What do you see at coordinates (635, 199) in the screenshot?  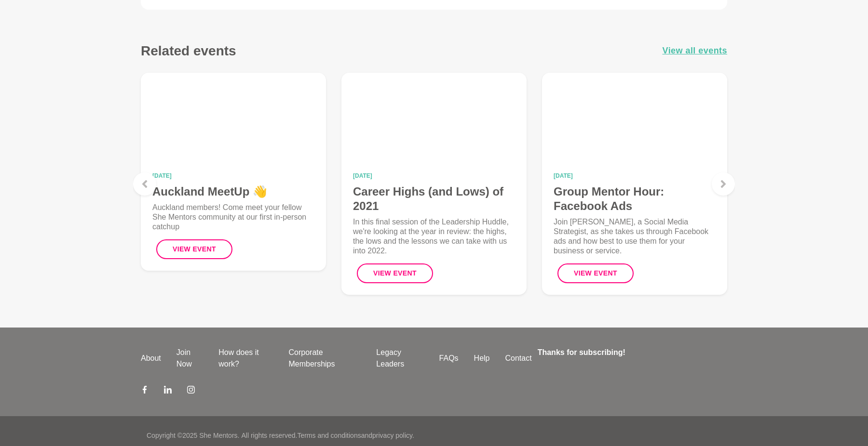 I see `h4: Group Mentor Hour: Facebook Ads` at bounding box center [635, 199].